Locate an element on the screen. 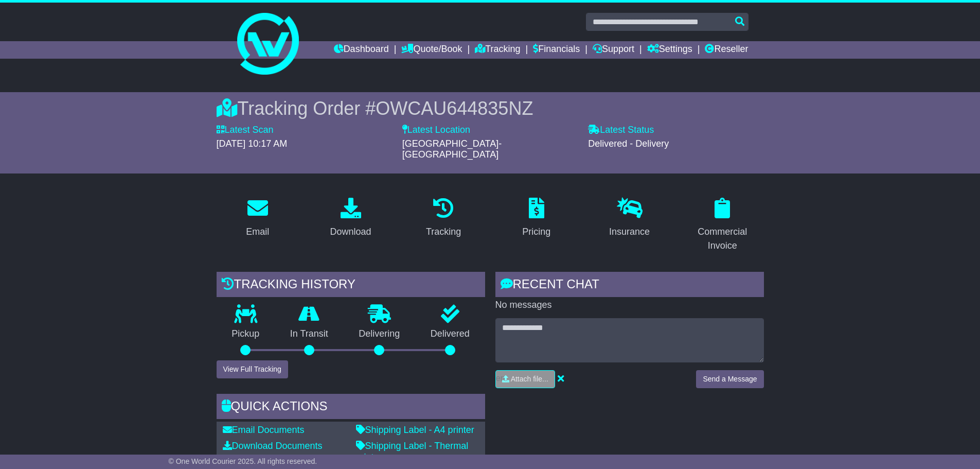 The height and width of the screenshot is (469, 980). a: Email is located at coordinates (257, 218).